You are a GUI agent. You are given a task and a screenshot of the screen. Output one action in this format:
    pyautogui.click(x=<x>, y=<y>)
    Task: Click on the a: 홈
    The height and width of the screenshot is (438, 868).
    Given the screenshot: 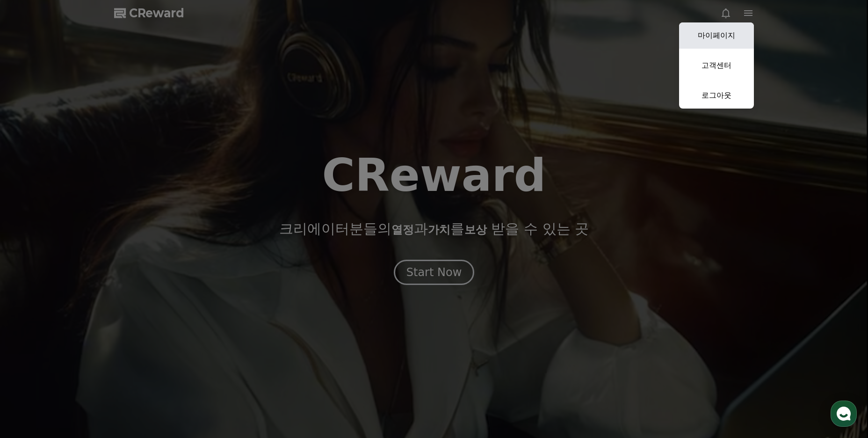 What is the action you would take?
    pyautogui.click(x=32, y=308)
    